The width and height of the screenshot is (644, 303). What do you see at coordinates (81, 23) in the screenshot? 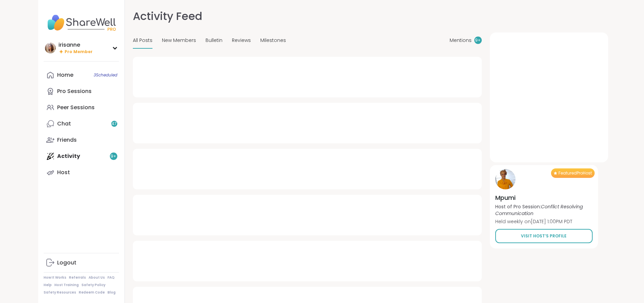
I see `img: ShareWell Nav Logo` at bounding box center [81, 23].